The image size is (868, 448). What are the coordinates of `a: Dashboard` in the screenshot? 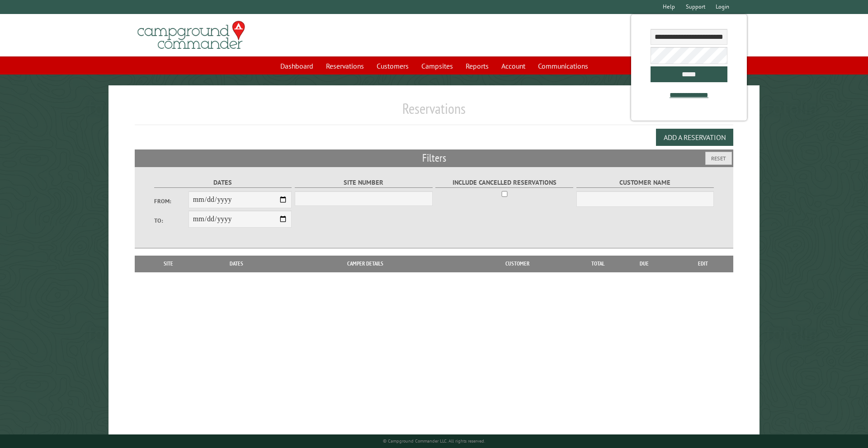 It's located at (297, 66).